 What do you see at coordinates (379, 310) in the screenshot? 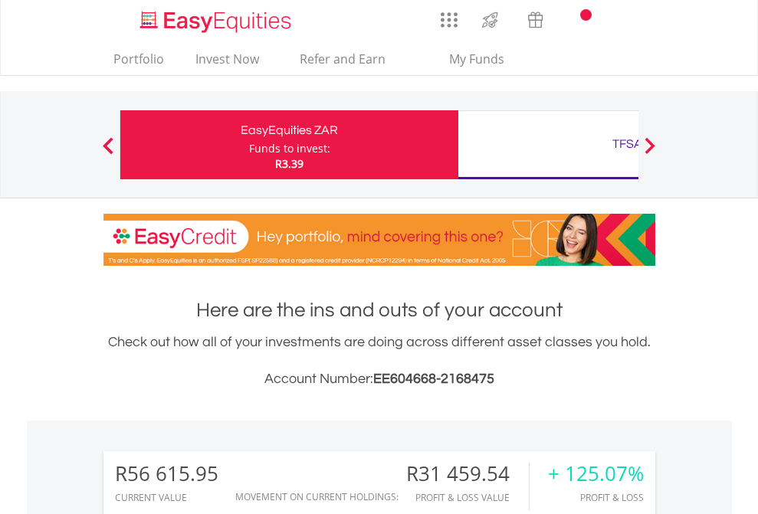
I see `h1: Here are the ins and outs of your account` at bounding box center [379, 310].